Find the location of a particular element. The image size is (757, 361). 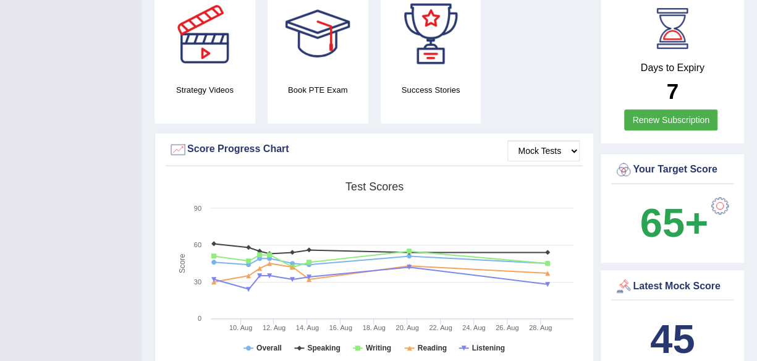

h4: Days to Expiry is located at coordinates (672, 68).